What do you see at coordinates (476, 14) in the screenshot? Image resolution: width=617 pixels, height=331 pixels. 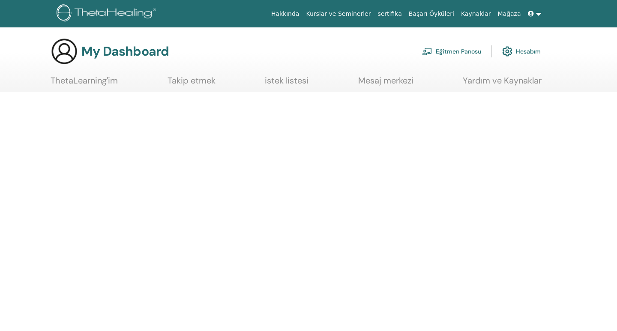 I see `a: Kaynaklar` at bounding box center [476, 14].